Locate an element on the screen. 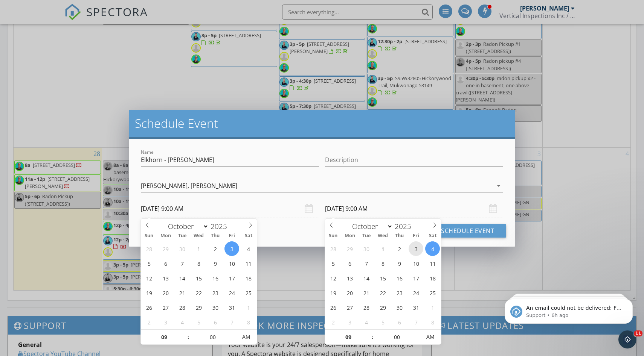 This screenshot has width=644, height=356. div: message notification from Support, 6h ago. An email could not be delivered: For more information,... is located at coordinates (76, 28).